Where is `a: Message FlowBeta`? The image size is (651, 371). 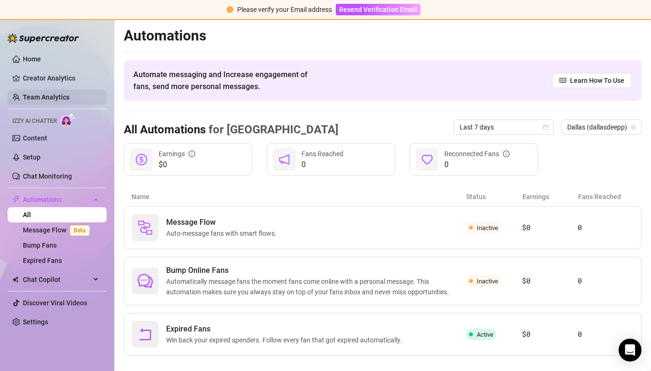 a: Message FlowBeta is located at coordinates (58, 230).